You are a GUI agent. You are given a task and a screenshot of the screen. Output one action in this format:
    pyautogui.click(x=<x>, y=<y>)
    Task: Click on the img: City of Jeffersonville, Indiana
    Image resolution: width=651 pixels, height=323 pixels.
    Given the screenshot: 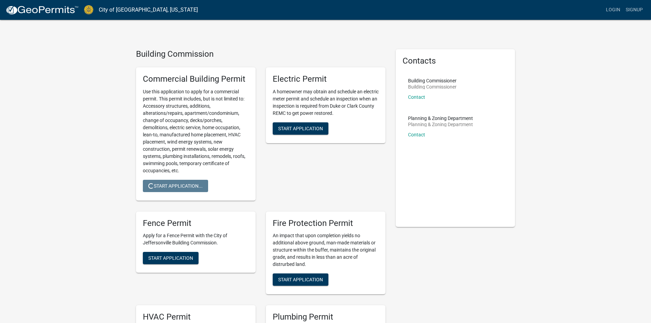 What is the action you would take?
    pyautogui.click(x=88, y=10)
    